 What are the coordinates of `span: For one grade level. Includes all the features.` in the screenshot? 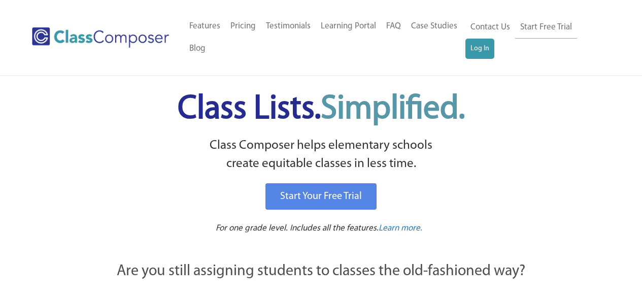 It's located at (297, 228).